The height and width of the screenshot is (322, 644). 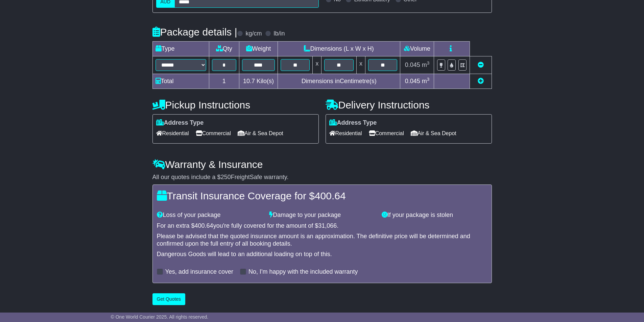 I want to click on a: Add new item, so click(x=481, y=81).